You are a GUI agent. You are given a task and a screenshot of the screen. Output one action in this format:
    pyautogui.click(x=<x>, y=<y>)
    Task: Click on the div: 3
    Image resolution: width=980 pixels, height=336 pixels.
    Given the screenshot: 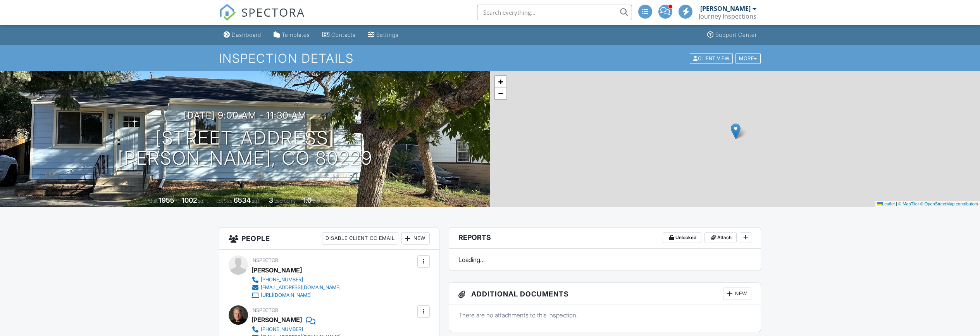 What is the action you would take?
    pyautogui.click(x=271, y=200)
    